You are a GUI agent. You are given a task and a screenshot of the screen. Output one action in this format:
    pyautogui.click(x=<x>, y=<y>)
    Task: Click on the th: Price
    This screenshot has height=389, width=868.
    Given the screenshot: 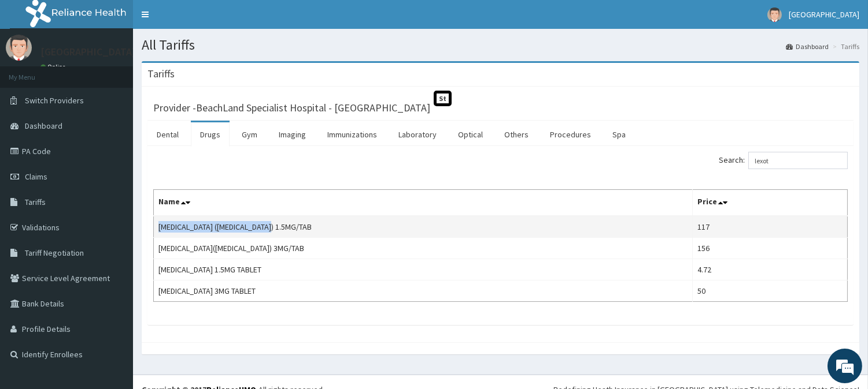 What is the action you would take?
    pyautogui.click(x=770, y=203)
    